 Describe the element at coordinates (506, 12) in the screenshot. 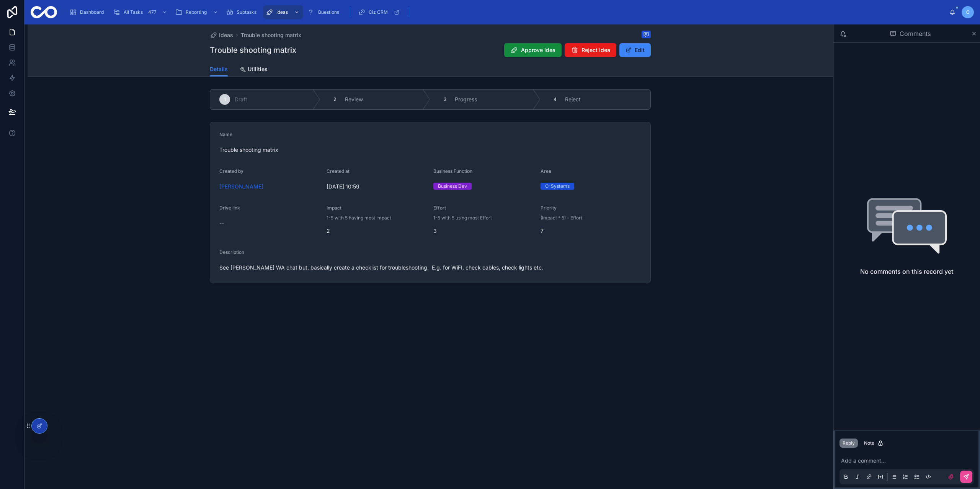

I see `div: scrollable content` at that location.